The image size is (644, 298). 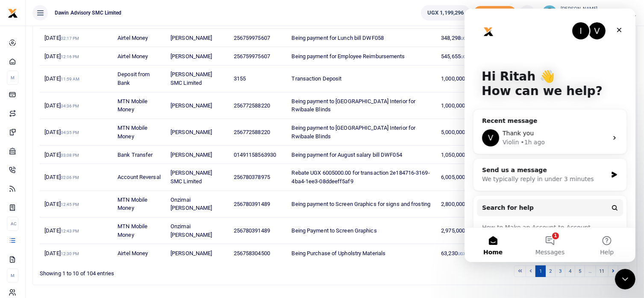 What do you see at coordinates (252, 177) in the screenshot?
I see `span: 256780378975` at bounding box center [252, 177].